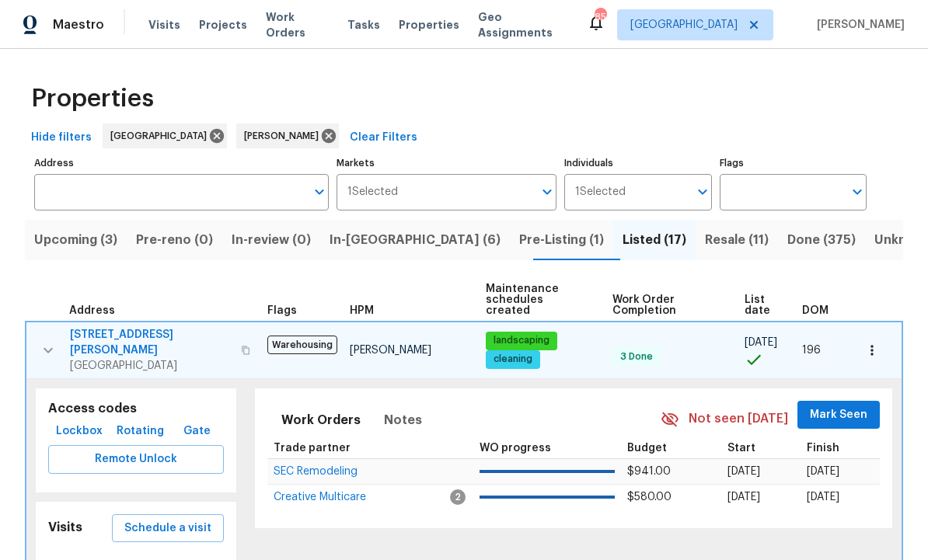 Image resolution: width=928 pixels, height=560 pixels. What do you see at coordinates (513, 359) in the screenshot?
I see `span: cleaning` at bounding box center [513, 359].